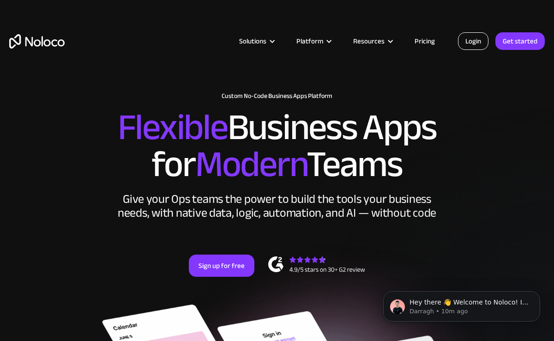  Describe the element at coordinates (92, 35) in the screenshot. I see `div: message notification from Darragh, 10m ago. Hey there 👋 Welcome to Noloco! If you have any questi...` at that location.